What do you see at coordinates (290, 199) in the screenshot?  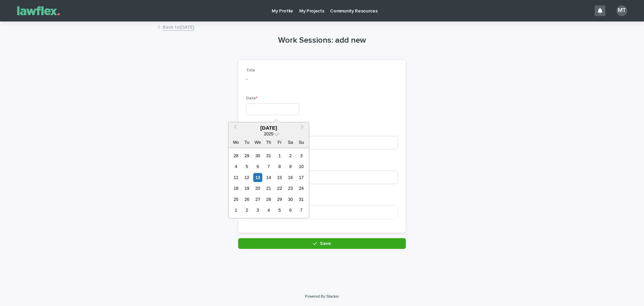 I see `div: Choose Saturday, 30 August 2025` at bounding box center [290, 199].